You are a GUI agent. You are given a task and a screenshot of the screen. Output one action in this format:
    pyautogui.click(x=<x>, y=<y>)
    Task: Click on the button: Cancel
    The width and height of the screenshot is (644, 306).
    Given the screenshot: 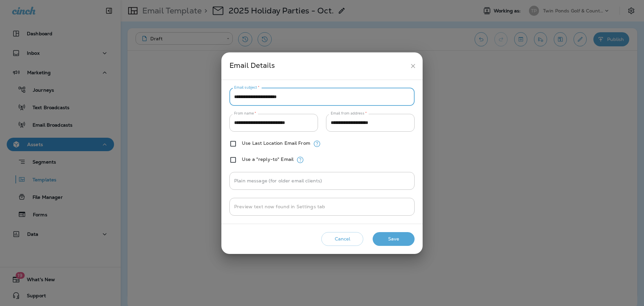 What is the action you would take?
    pyautogui.click(x=342, y=239)
    